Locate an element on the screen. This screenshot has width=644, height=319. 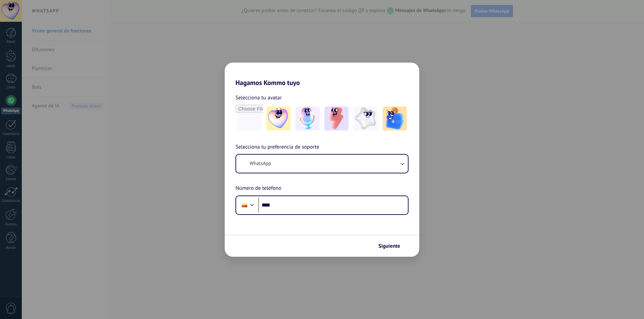
button: WhatsApp is located at coordinates (322, 164).